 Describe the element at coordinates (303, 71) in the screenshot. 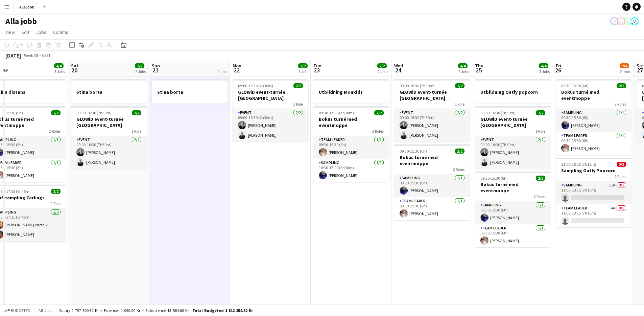

I see `div: 1 Job` at that location.